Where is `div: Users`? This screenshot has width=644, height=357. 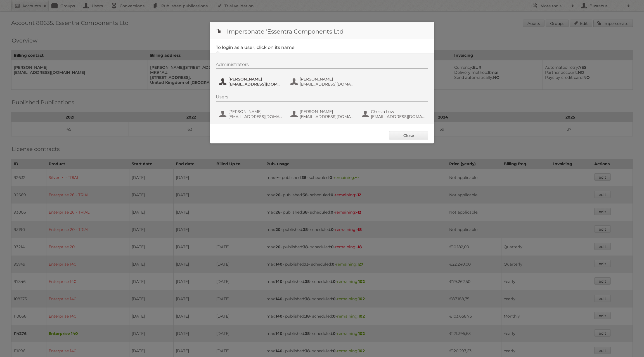
div: Users is located at coordinates (322, 98).